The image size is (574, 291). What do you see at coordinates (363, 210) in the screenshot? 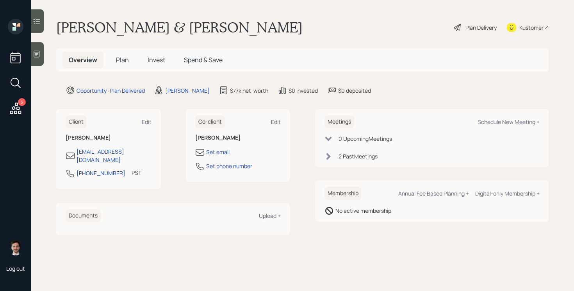
I see `div: No active membership` at bounding box center [363, 210].